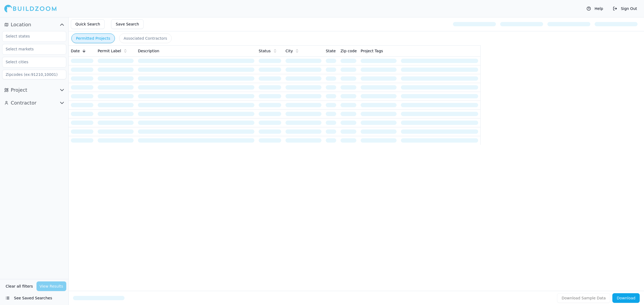 This screenshot has width=644, height=305. I want to click on span: Status, so click(265, 51).